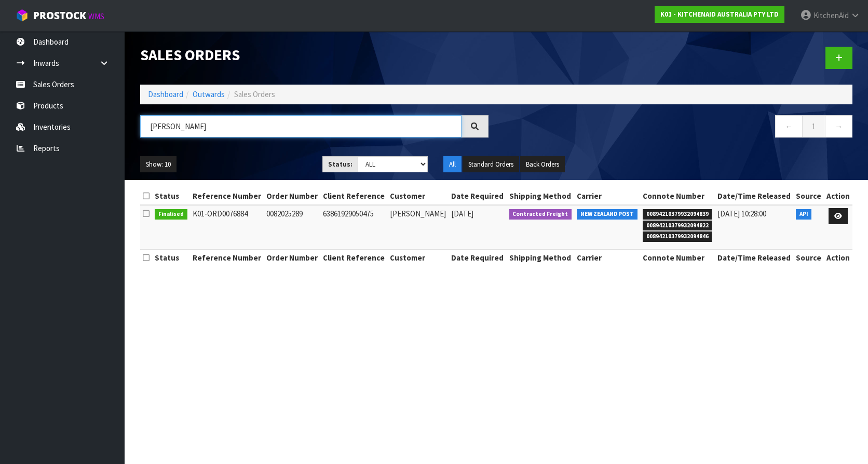  I want to click on button: Show: 10, so click(158, 164).